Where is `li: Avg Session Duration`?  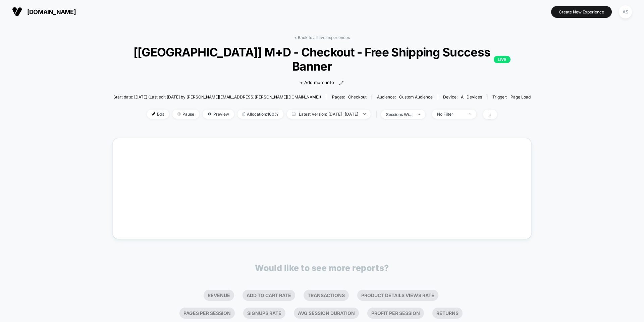
li: Avg Session Duration is located at coordinates (327, 313).